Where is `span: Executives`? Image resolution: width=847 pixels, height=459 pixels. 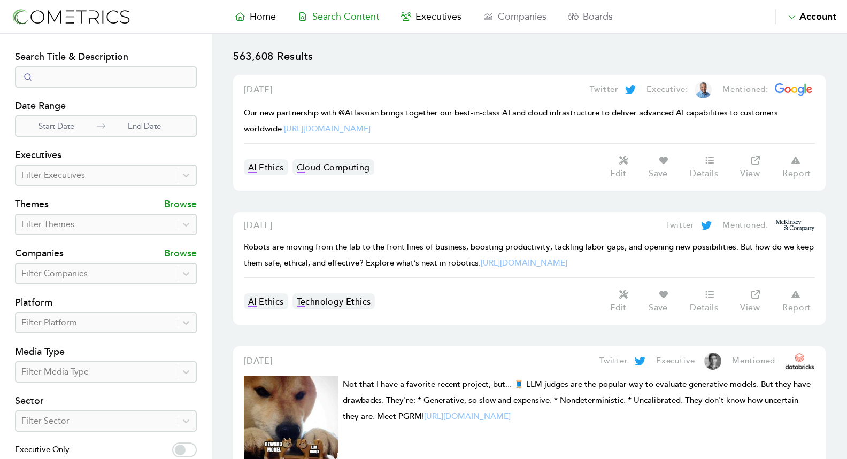
span: Executives is located at coordinates (439, 17).